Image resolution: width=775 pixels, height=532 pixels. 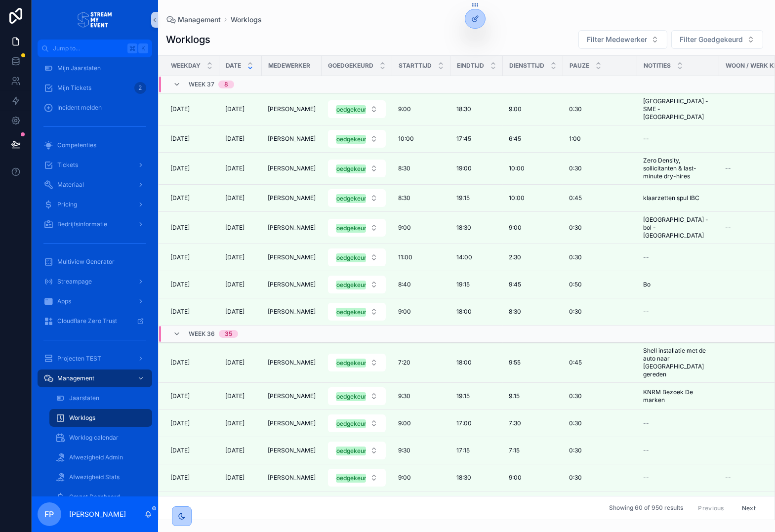 What do you see at coordinates (289, 65) in the screenshot?
I see `span: Medewerker` at bounding box center [289, 65].